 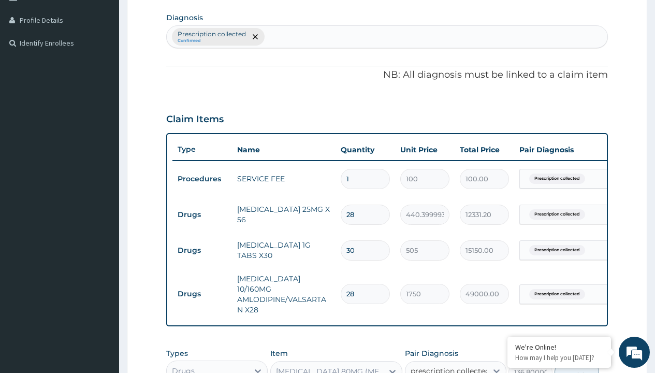 What do you see at coordinates (177, 353) in the screenshot?
I see `label: Types` at bounding box center [177, 353].